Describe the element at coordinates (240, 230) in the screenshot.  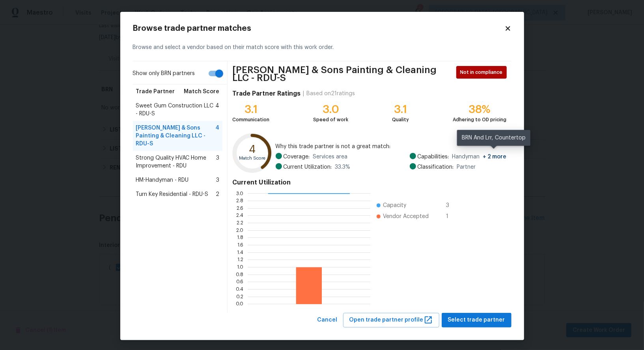
I see `text: 2.0` at that location.